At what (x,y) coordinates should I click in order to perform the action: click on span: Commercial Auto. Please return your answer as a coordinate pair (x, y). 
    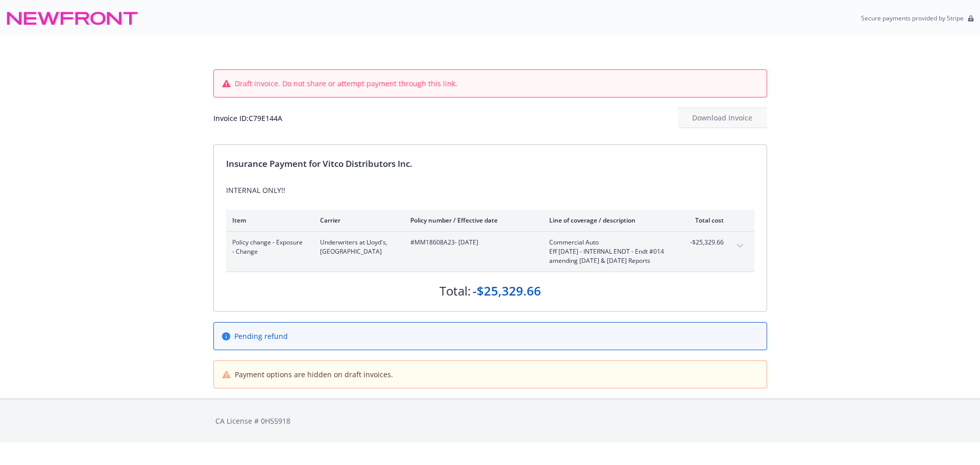
    Looking at the image, I should click on (609, 242).